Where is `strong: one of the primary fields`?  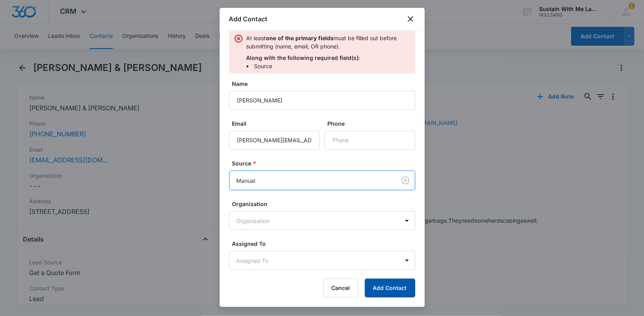 strong: one of the primary fields is located at coordinates (300, 38).